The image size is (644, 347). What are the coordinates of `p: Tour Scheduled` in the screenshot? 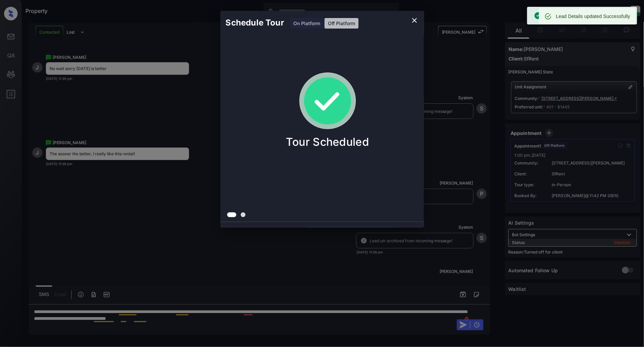 It's located at (327, 142).